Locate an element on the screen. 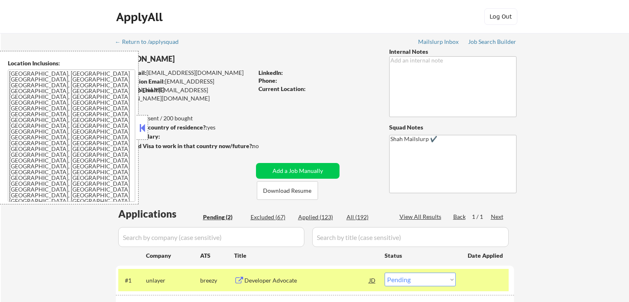 The width and height of the screenshot is (629, 302). div: 1 / 1 is located at coordinates (481, 217).